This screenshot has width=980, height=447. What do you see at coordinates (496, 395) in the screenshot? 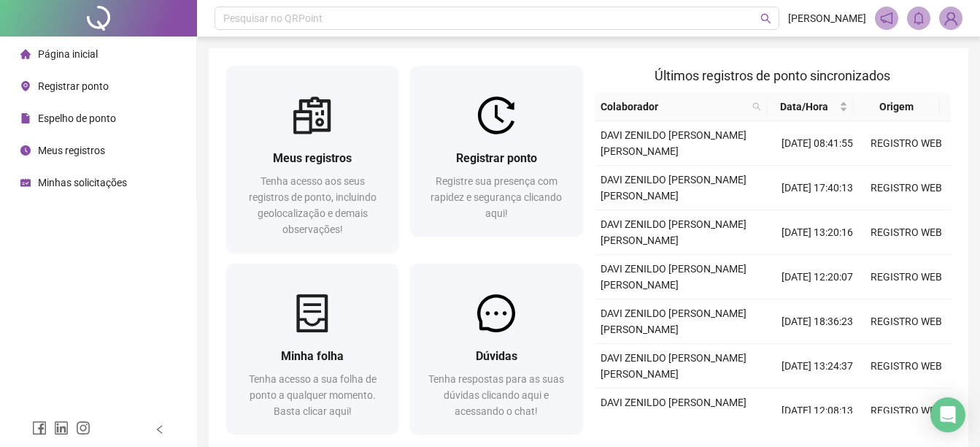
I see `span: Tenha respostas para as suas dúvidas clicando aqui e acessando o chat!` at bounding box center [496, 395].